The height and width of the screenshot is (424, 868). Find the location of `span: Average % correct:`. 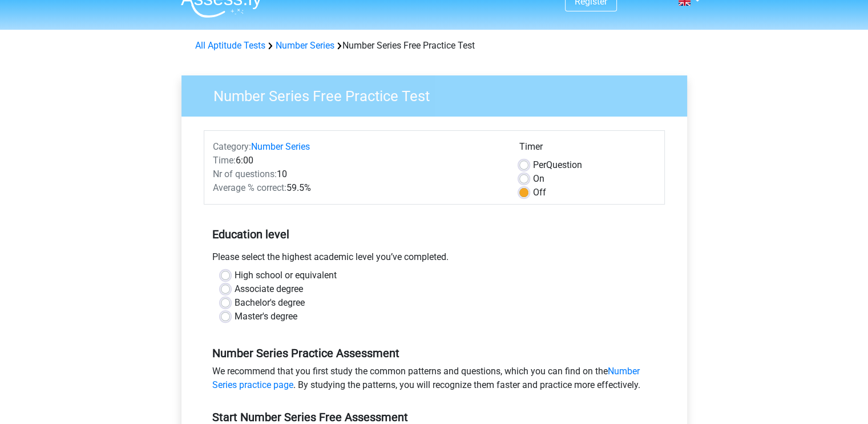

span: Average % correct: is located at coordinates (249, 188).